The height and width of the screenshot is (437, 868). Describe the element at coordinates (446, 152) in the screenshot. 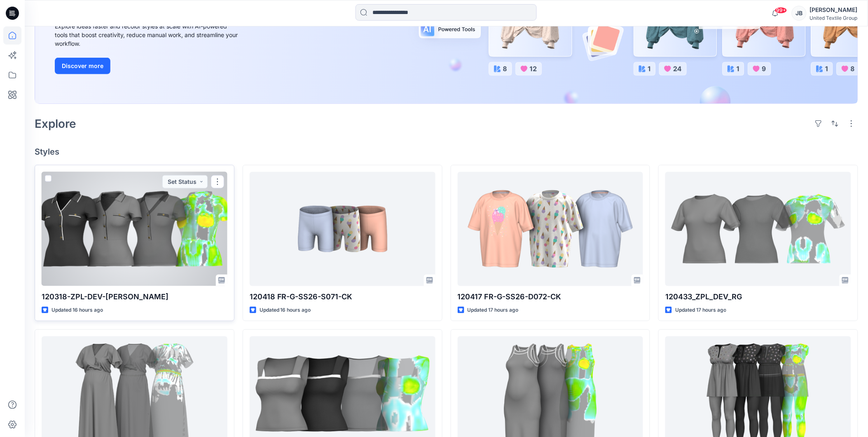

I see `h4: Styles` at that location.